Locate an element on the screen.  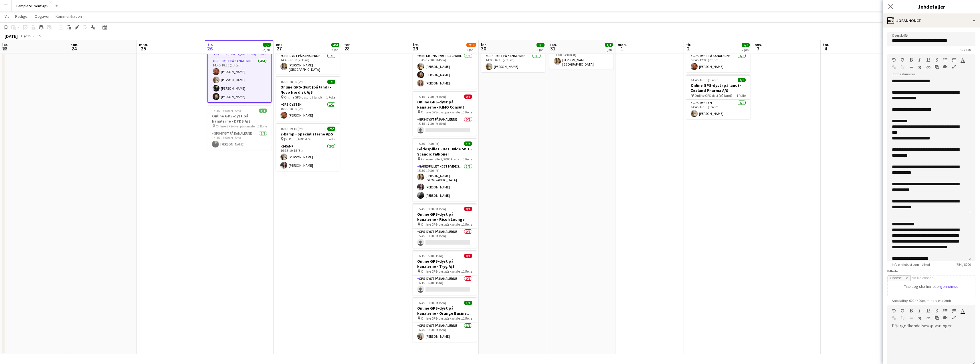
span: 16:00-18:00 (2t) is located at coordinates (292, 81).